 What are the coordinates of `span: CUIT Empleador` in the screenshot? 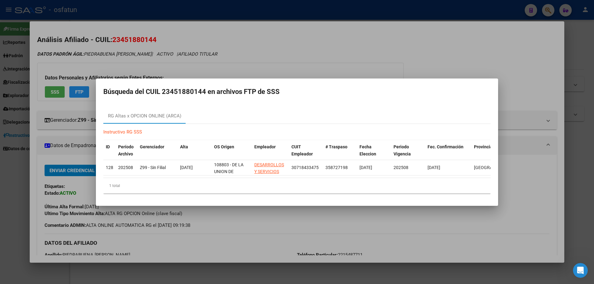 It's located at (302, 150).